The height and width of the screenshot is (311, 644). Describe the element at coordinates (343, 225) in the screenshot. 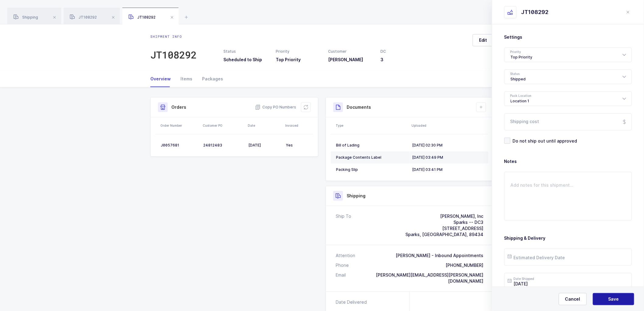

I see `div: Ship To` at that location.